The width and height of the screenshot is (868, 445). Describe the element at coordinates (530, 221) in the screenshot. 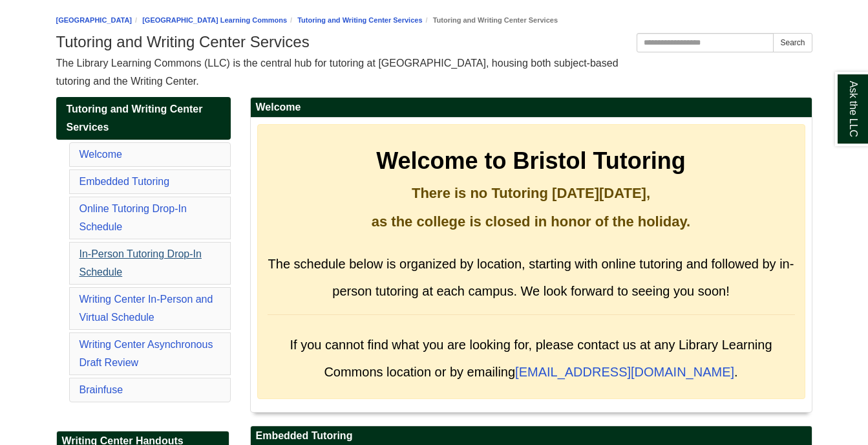

I see `strong: as the college is closed in honor of the holiday.` at that location.